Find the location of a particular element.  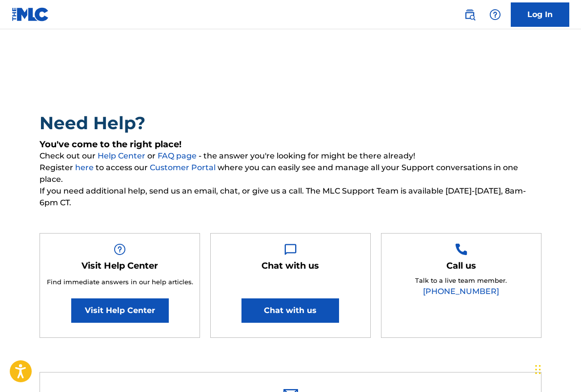

span: Find immediate answers in our help articles. is located at coordinates (120, 282).